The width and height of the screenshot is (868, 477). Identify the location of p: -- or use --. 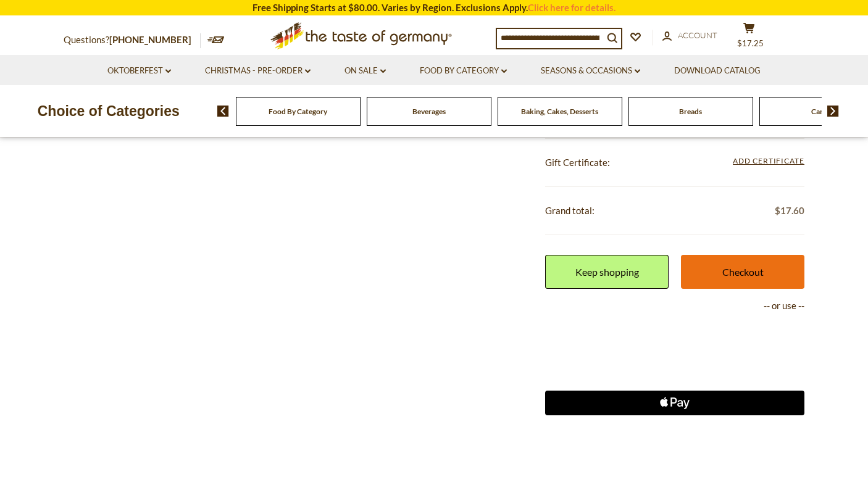
(674, 305).